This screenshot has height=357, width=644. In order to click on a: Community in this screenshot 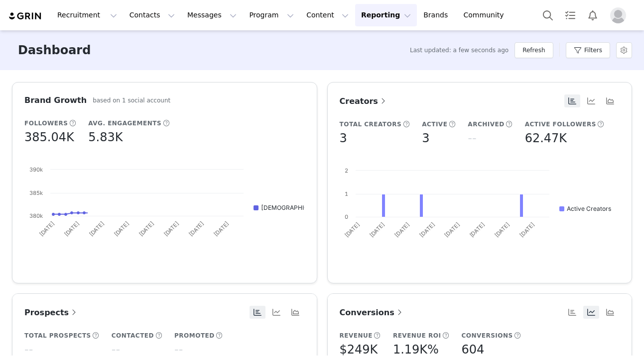, I will do `click(486, 15)`.